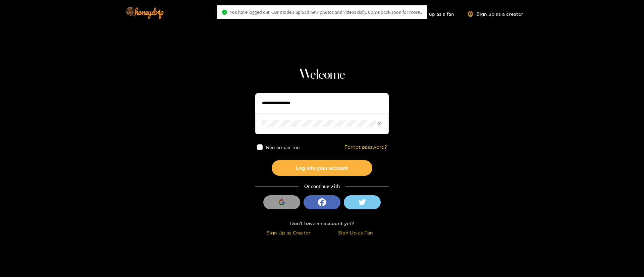 This screenshot has width=644, height=277. I want to click on div: Don't have an account yet?, so click(322, 223).